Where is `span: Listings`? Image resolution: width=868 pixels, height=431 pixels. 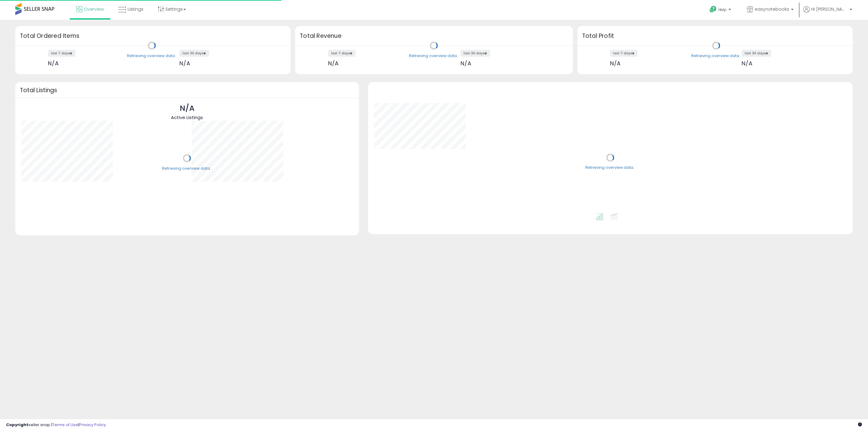
span: Listings is located at coordinates (136, 9).